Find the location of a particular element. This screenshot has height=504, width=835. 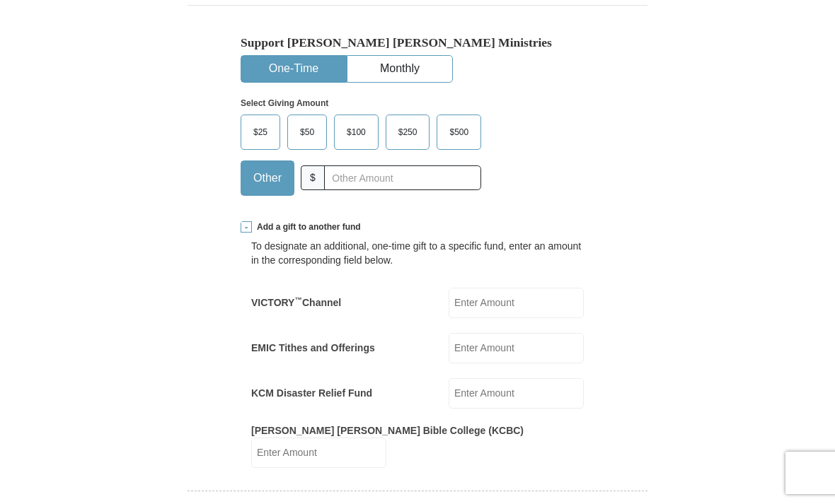

strong: Select Giving Amount is located at coordinates (284, 104).